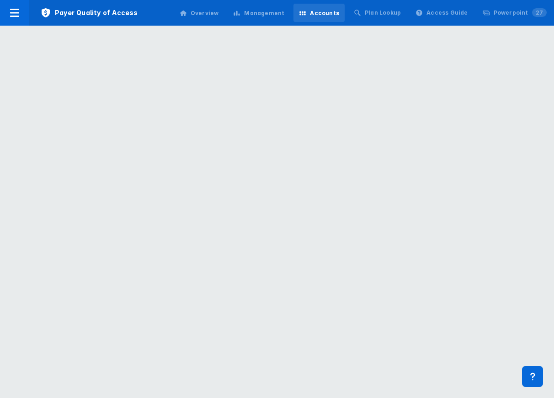 The width and height of the screenshot is (554, 398). What do you see at coordinates (539, 12) in the screenshot?
I see `span: 27` at bounding box center [539, 12].